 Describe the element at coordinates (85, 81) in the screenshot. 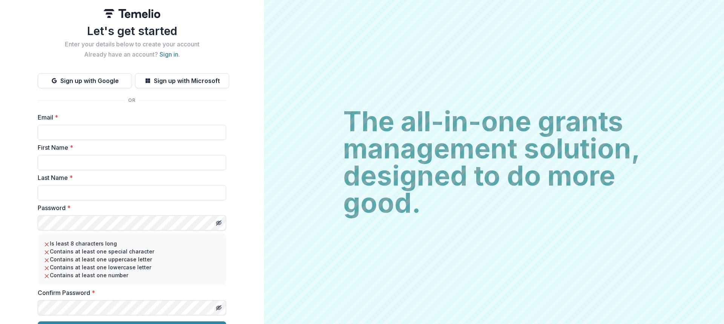

I see `button: Sign up with Google` at that location.